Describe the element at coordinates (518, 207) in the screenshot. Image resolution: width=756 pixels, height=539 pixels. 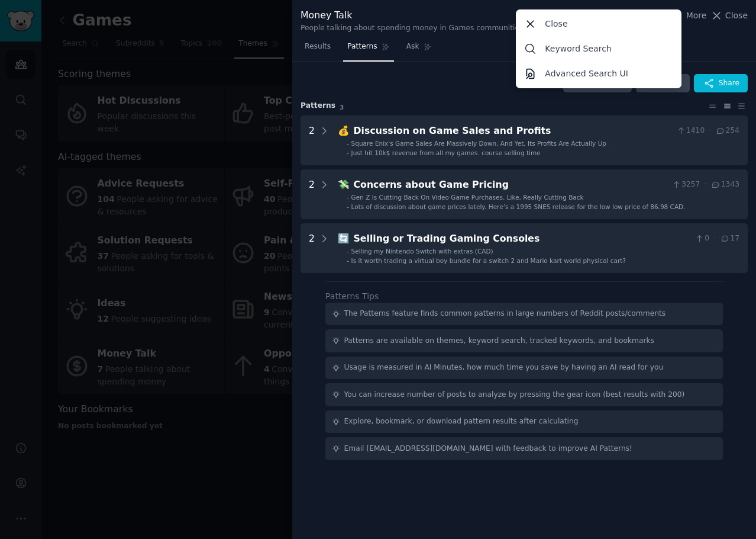
I see `span: Lots of discussion about game prices lately. Here’s a 1995 SNES release for the low low price of ...` at that location.